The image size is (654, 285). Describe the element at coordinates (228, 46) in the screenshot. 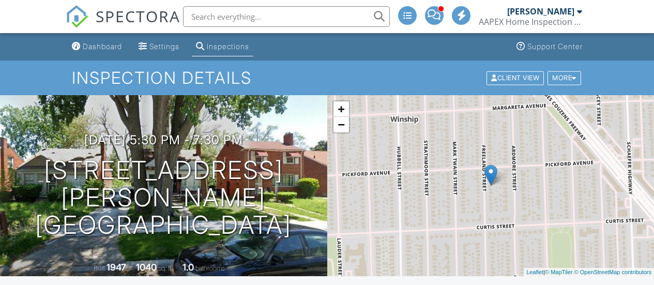

I see `div: Inspections` at that location.